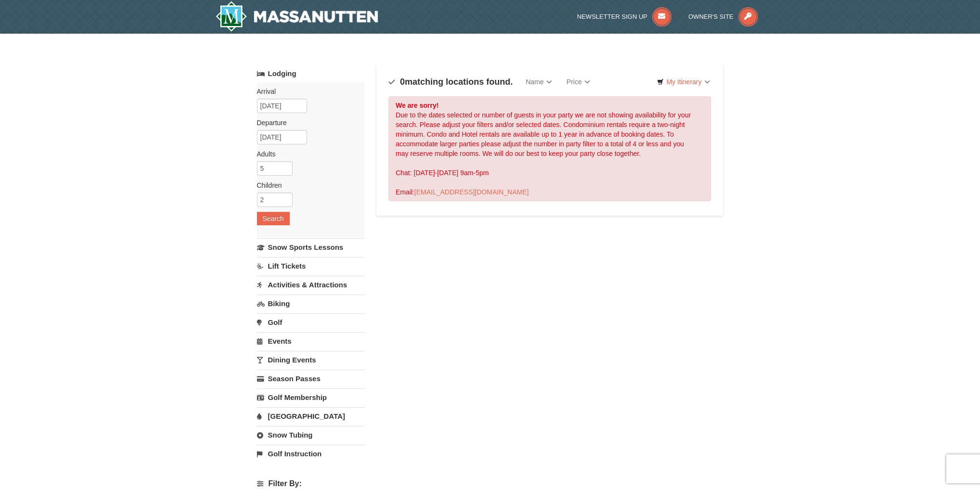  Describe the element at coordinates (722, 17) in the screenshot. I see `a: Owner's Site` at that location.